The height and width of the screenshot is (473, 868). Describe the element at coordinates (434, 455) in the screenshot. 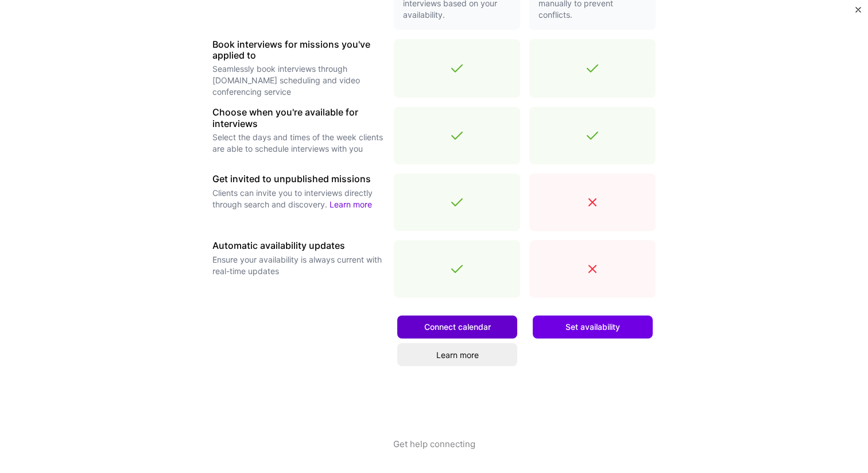

I see `button: Get help connecting` at that location.